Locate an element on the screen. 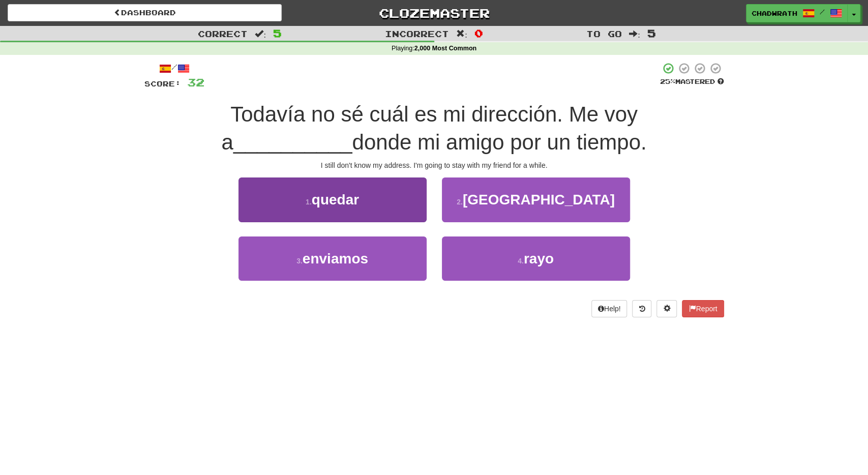  span: Chadwrath is located at coordinates (775, 13).